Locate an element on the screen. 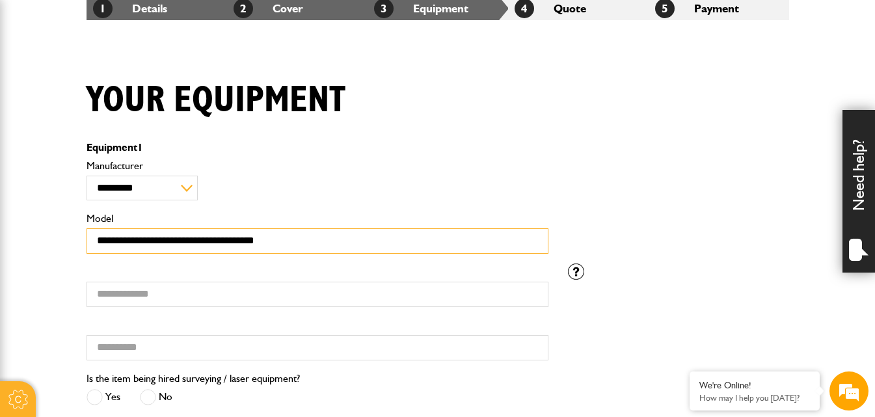 The width and height of the screenshot is (875, 417). label: Yes is located at coordinates (103, 397).